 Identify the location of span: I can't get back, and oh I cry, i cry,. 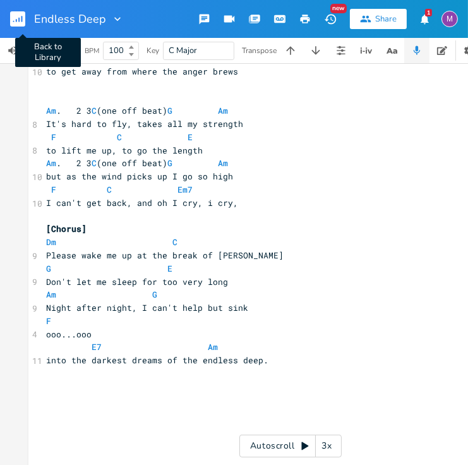
(142, 203).